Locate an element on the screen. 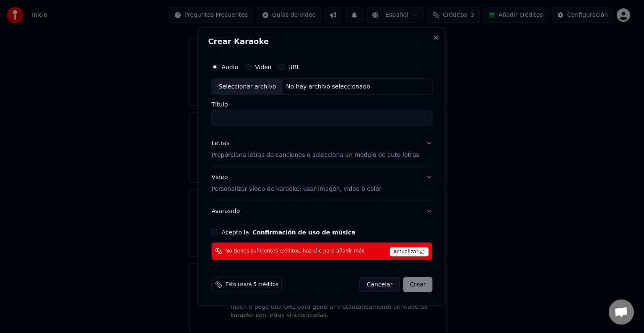 This screenshot has width=644, height=333. label: Video is located at coordinates (263, 67).